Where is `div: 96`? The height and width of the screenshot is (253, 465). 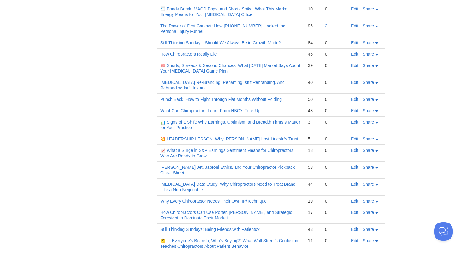
div: 96 is located at coordinates (313, 26).